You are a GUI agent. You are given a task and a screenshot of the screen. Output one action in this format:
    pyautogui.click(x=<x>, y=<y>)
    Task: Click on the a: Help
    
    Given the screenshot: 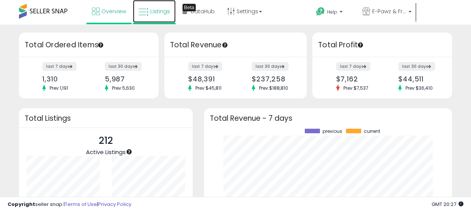 What is the action you would take?
    pyautogui.click(x=333, y=13)
    